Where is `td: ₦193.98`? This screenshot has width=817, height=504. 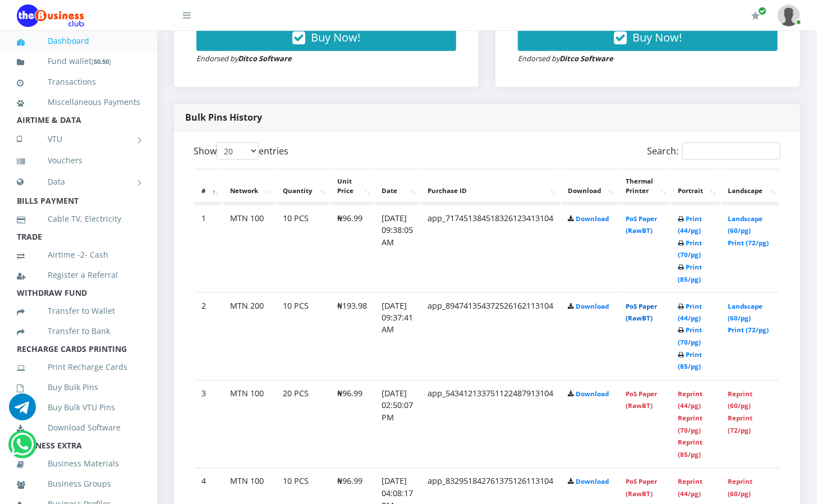 td: ₦193.98 is located at coordinates (352, 335).